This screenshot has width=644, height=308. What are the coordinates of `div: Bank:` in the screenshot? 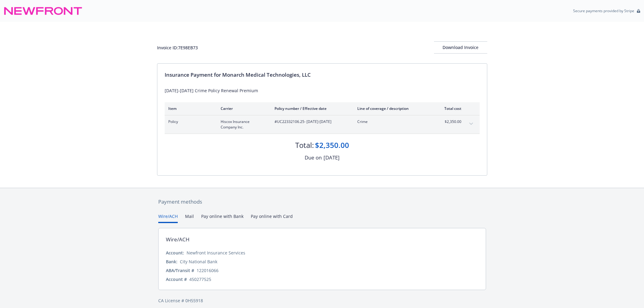 It's located at (172, 261).